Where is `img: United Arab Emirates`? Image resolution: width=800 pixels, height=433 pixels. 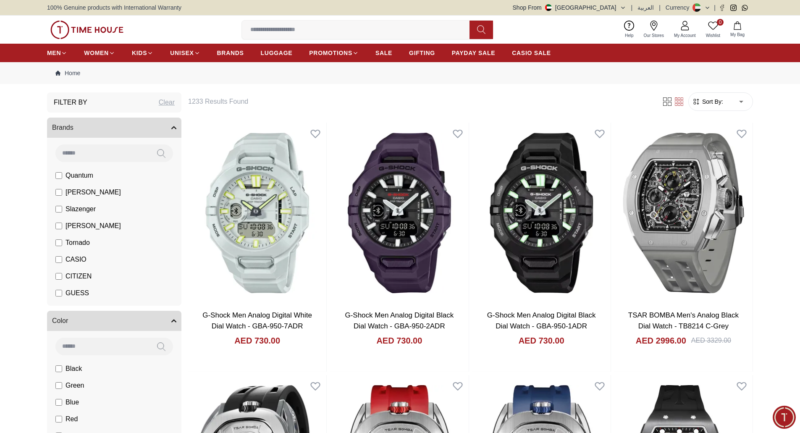
img: United Arab Emirates is located at coordinates (548, 8).